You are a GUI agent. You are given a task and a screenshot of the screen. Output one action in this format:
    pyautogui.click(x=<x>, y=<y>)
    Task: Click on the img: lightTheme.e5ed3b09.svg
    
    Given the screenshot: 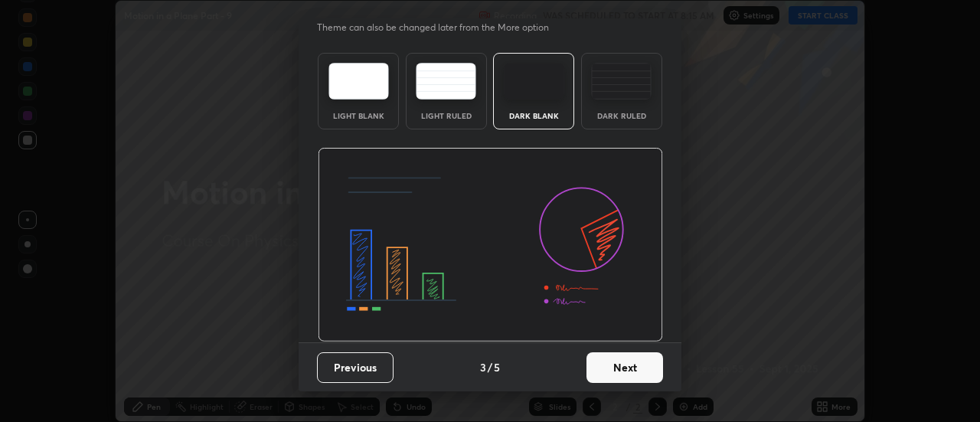 What is the action you would take?
    pyautogui.click(x=359, y=81)
    